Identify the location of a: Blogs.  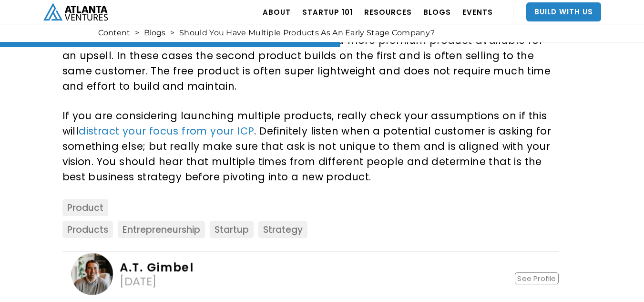
(155, 33).